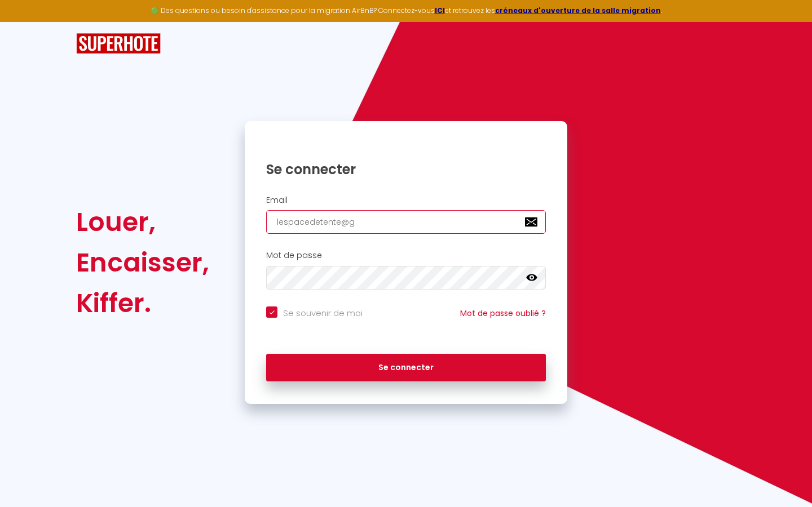 This screenshot has width=812, height=507. I want to click on a: Mot de passe oublié ?, so click(503, 314).